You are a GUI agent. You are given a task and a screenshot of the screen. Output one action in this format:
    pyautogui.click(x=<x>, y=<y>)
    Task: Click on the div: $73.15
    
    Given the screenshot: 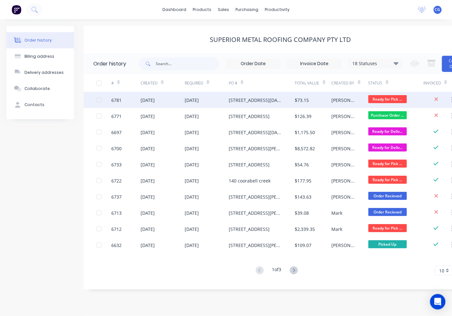 What is the action you would take?
    pyautogui.click(x=302, y=100)
    